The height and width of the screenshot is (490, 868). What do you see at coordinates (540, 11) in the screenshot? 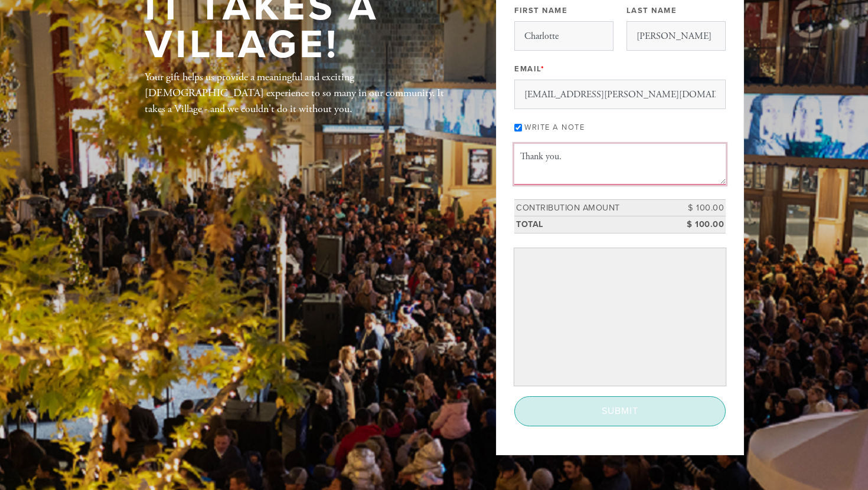
I see `label: First Name` at bounding box center [540, 11].